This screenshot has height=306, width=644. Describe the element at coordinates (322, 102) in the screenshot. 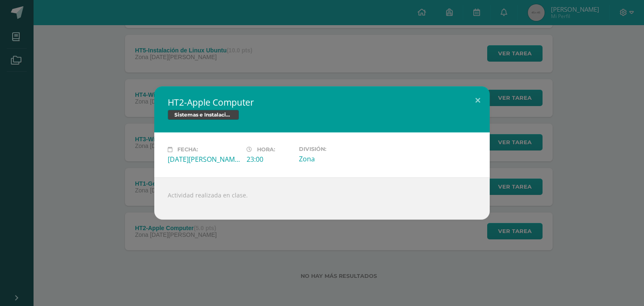

I see `h2: HT2-Apple Computer` at that location.